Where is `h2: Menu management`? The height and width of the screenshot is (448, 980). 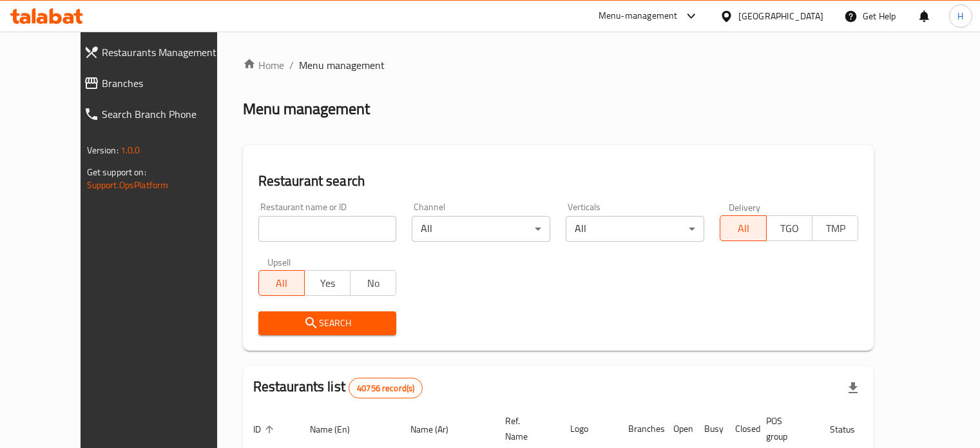
h2: Menu management is located at coordinates (306, 109).